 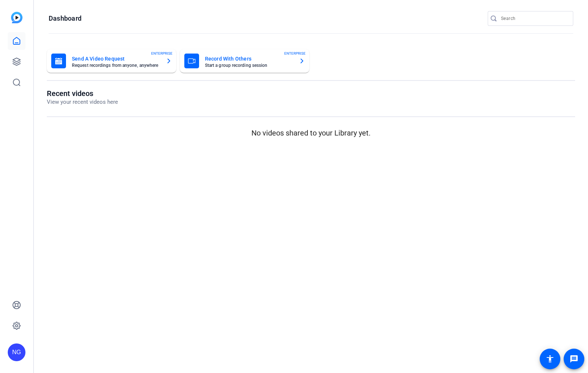 What do you see at coordinates (244, 61) in the screenshot?
I see `button: Record With OthersStart a group recording sessionENTERPRISE` at bounding box center [244, 61].